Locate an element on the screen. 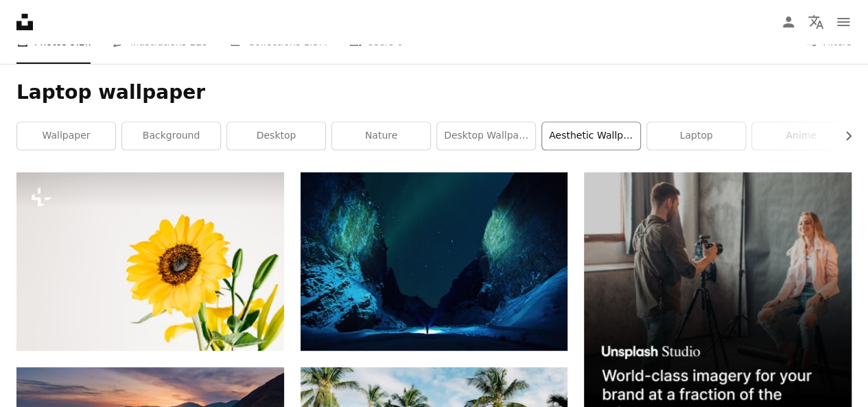  button: Language is located at coordinates (816, 22).